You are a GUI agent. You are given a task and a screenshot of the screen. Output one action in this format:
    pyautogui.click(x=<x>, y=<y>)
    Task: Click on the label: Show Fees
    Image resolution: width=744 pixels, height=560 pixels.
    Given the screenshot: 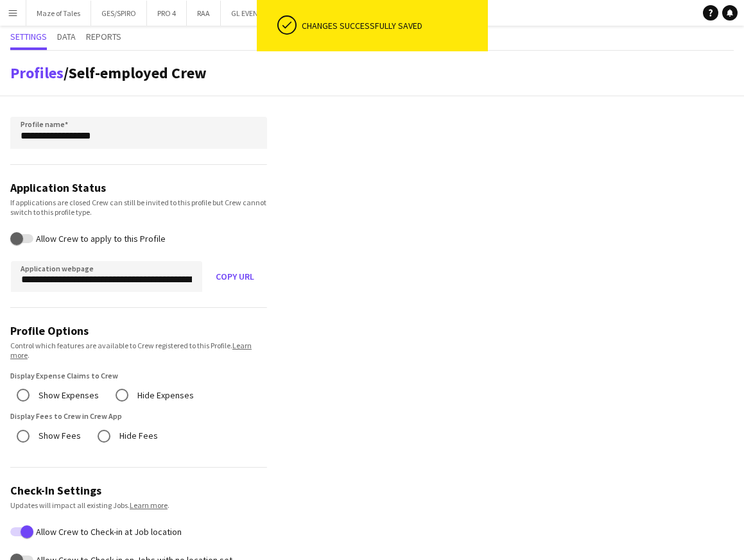 What is the action you would take?
    pyautogui.click(x=58, y=436)
    